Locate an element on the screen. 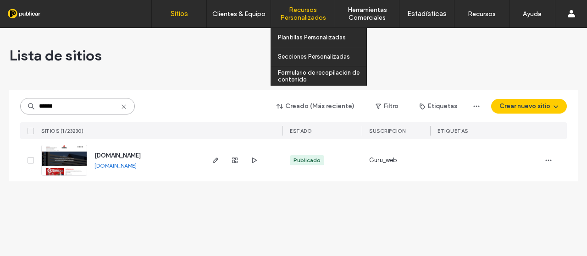 The image size is (587, 256). label: Recursos Personalizados is located at coordinates (302, 14).